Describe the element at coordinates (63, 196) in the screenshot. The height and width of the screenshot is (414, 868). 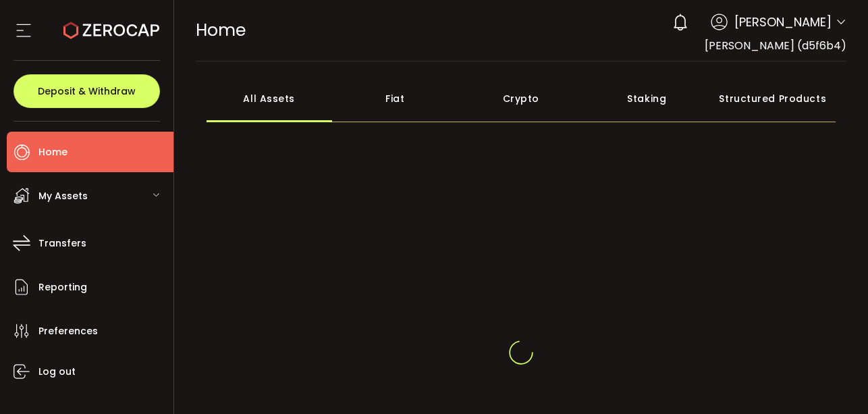
I see `span: My Assets` at that location.